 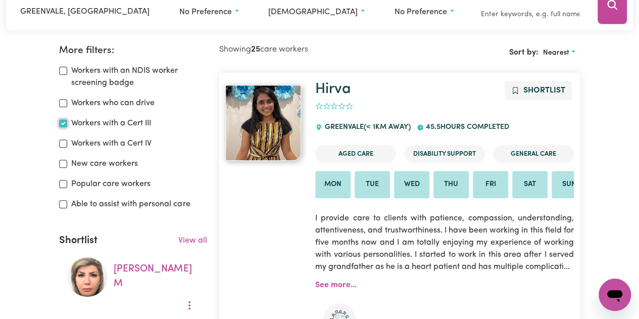 What do you see at coordinates (333, 184) in the screenshot?
I see `li: Available on Mon` at bounding box center [333, 184].